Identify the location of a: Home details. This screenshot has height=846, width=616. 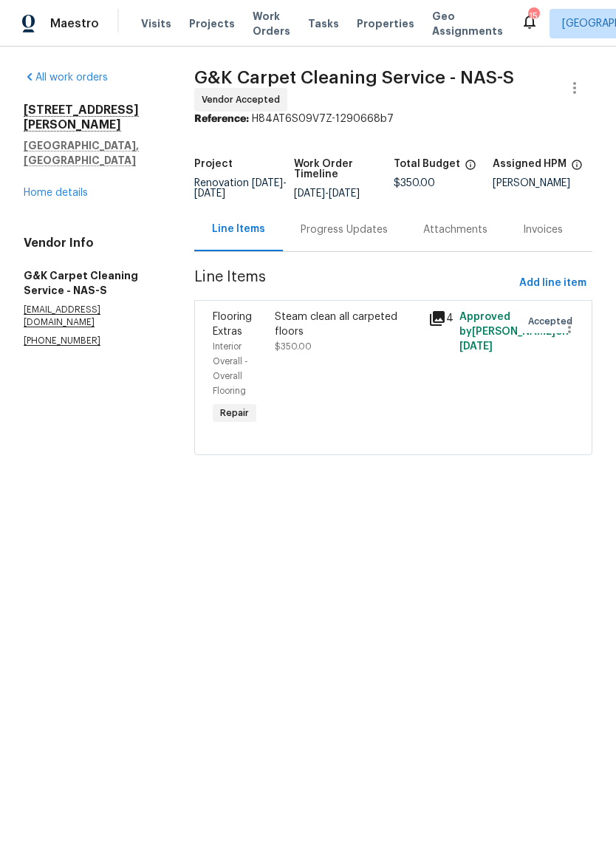
(56, 193).